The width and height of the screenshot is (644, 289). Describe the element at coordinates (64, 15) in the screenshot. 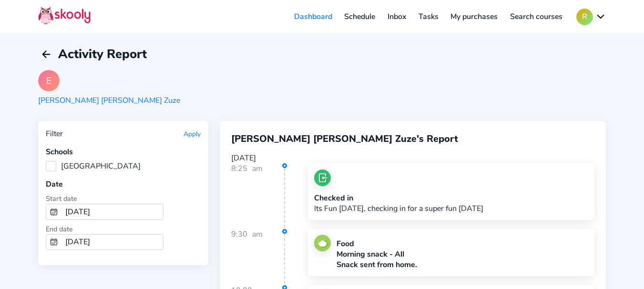

I see `img: Skooly` at that location.